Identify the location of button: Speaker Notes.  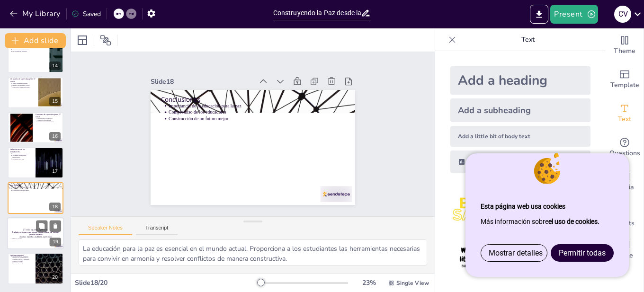
(105, 230).